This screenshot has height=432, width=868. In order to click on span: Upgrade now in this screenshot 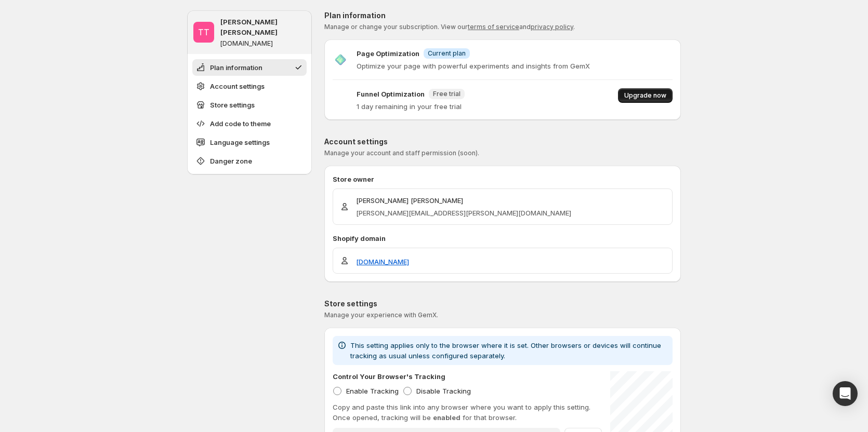, I will do `click(645, 96)`.